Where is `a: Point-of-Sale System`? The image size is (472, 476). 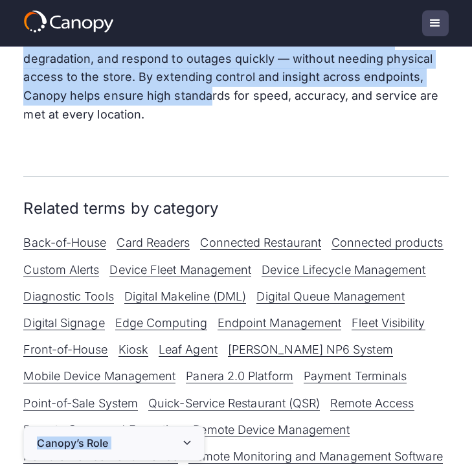
a: Point-of-Sale System is located at coordinates (80, 403).